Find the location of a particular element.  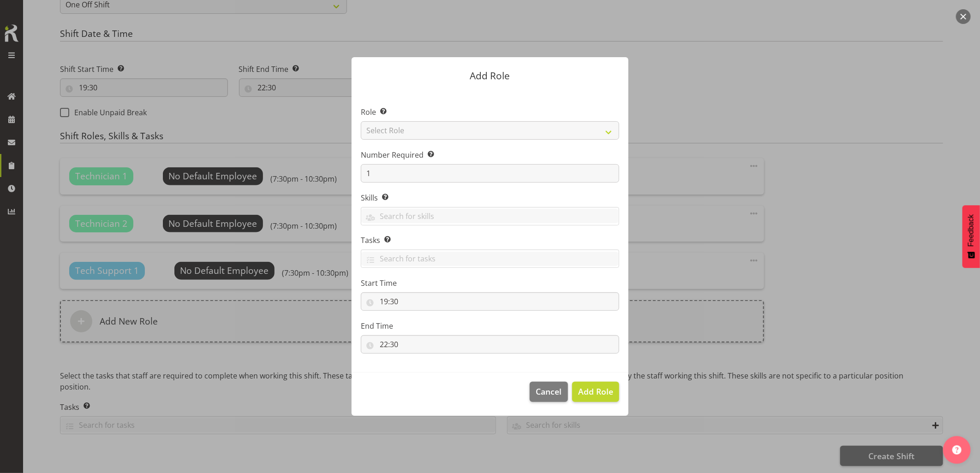

span: Feedback is located at coordinates (971, 230).